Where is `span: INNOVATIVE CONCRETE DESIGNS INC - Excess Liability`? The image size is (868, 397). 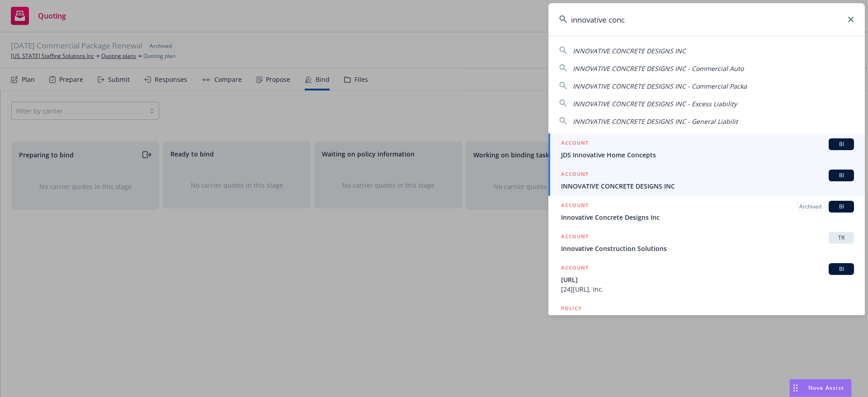
span: INNOVATIVE CONCRETE DESIGNS INC - Excess Liability is located at coordinates (655, 104).